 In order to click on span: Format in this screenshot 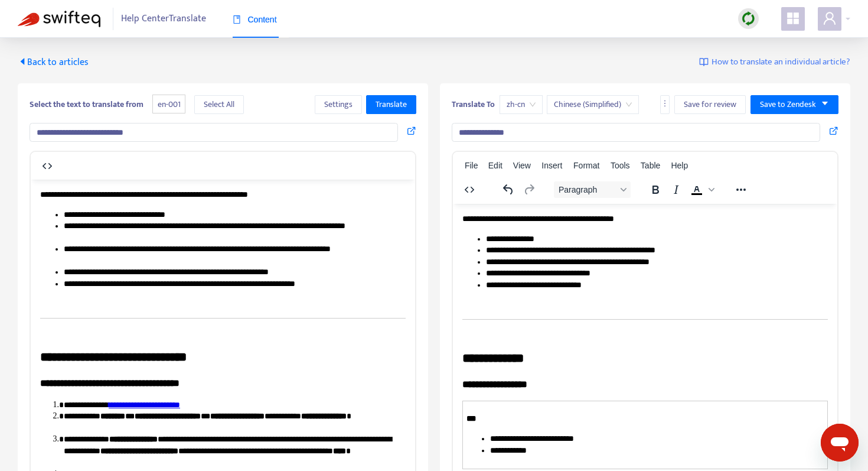, I will do `click(587, 165)`.